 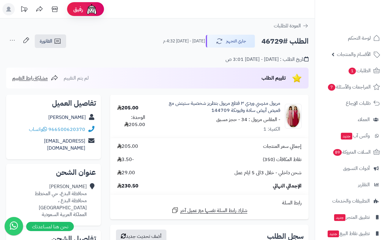 What do you see at coordinates (358, 103) in the screenshot?
I see `span: طلبات الإرجاع` at bounding box center [358, 103].